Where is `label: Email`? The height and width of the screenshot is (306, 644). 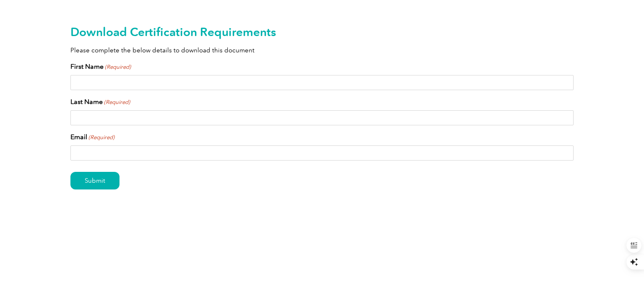
label: Email is located at coordinates (93, 137).